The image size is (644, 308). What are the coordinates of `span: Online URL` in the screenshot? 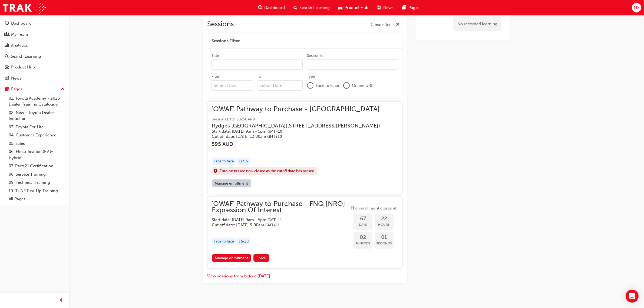 It's located at (362, 85).